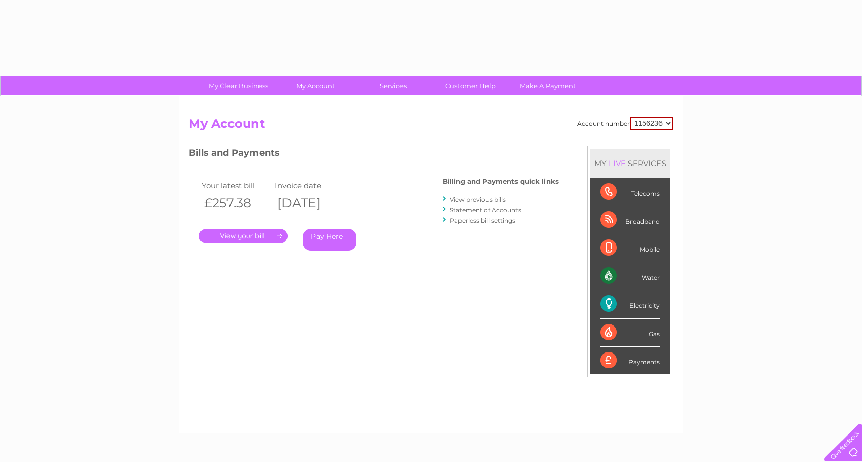 The width and height of the screenshot is (862, 462). I want to click on div: Electricity, so click(630, 304).